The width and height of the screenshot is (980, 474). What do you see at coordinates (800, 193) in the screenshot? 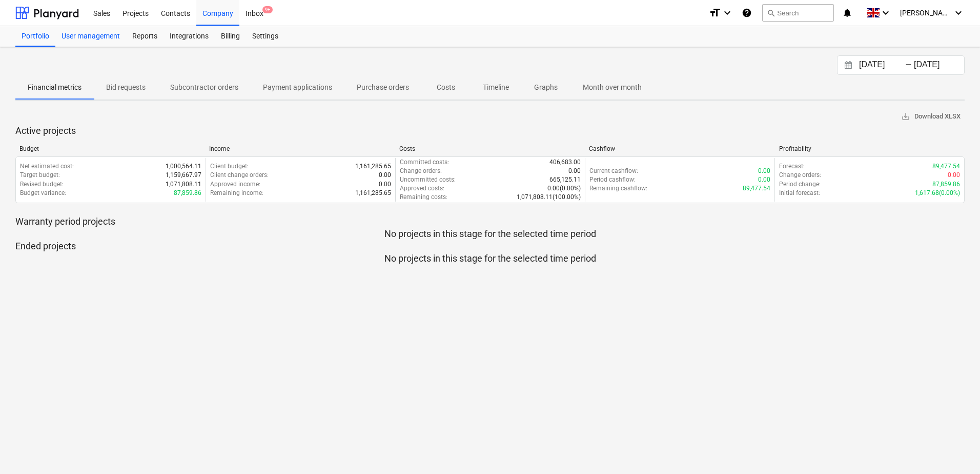
I see `p: Initial forecast :` at bounding box center [800, 193].